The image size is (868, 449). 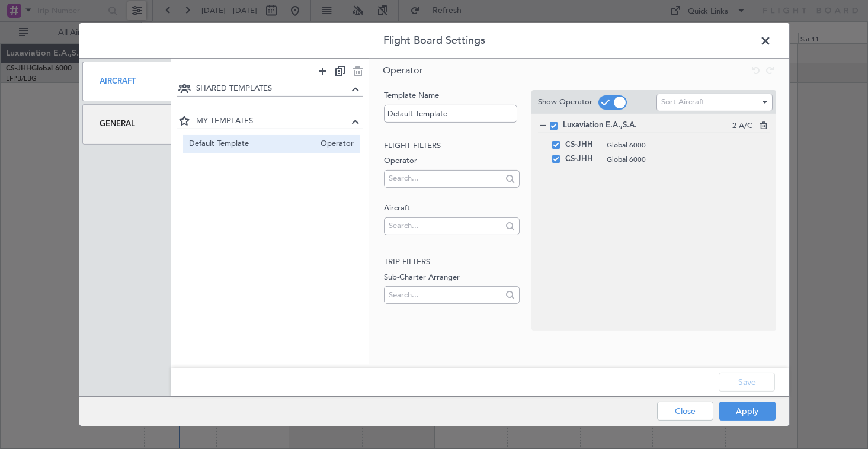 What do you see at coordinates (451, 208) in the screenshot?
I see `label: Aircraft` at bounding box center [451, 208].